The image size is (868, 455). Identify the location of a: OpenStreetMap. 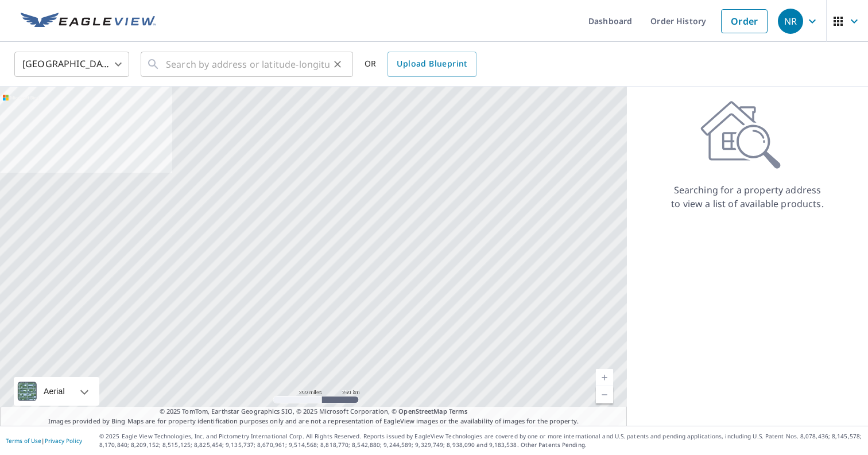
(423, 410).